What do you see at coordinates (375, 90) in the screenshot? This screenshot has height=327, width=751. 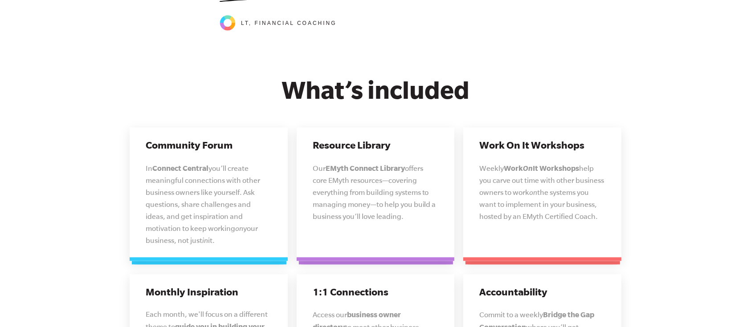 I see `h2: What’s included` at bounding box center [375, 90].